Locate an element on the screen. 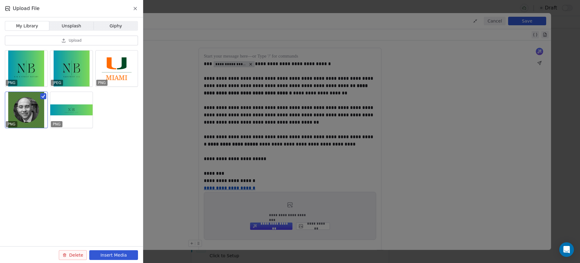 Image resolution: width=580 pixels, height=263 pixels. span: Unsplash is located at coordinates (72, 26).